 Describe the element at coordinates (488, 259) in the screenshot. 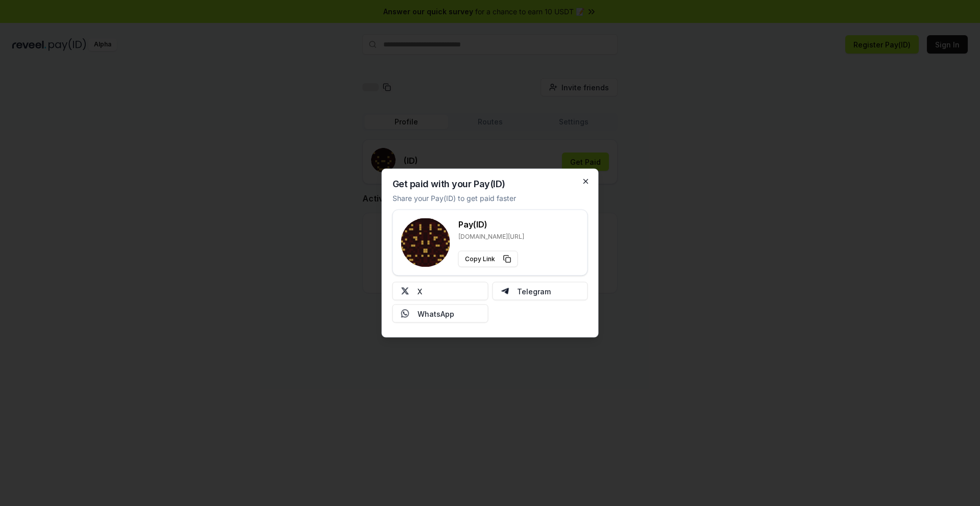

I see `button: Copy Link` at that location.